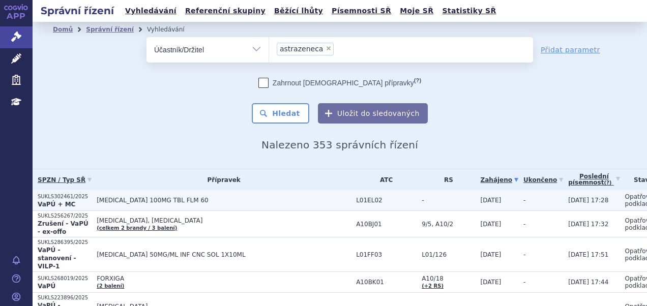  Describe the element at coordinates (150, 11) in the screenshot. I see `a: Vyhledávání` at that location.